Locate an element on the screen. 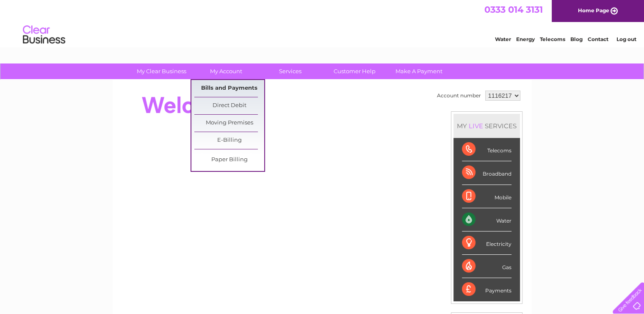 Image resolution: width=644 pixels, height=314 pixels. a: Telecoms is located at coordinates (553, 39).